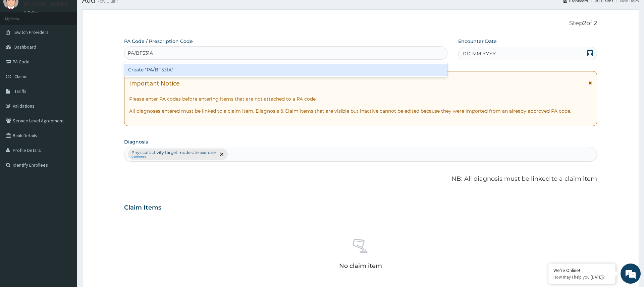  Describe the element at coordinates (20, 91) in the screenshot. I see `span: Tariffs` at that location.